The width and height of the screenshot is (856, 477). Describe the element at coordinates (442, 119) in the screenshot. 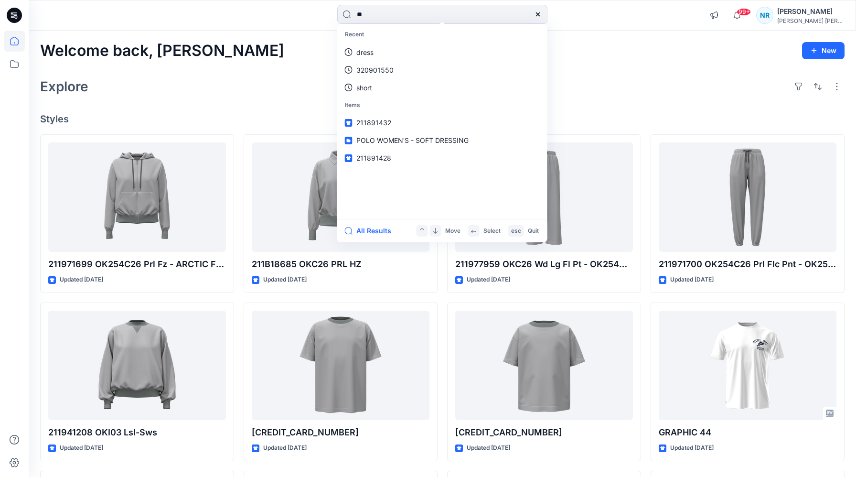

I see `h4: Styles` at that location.